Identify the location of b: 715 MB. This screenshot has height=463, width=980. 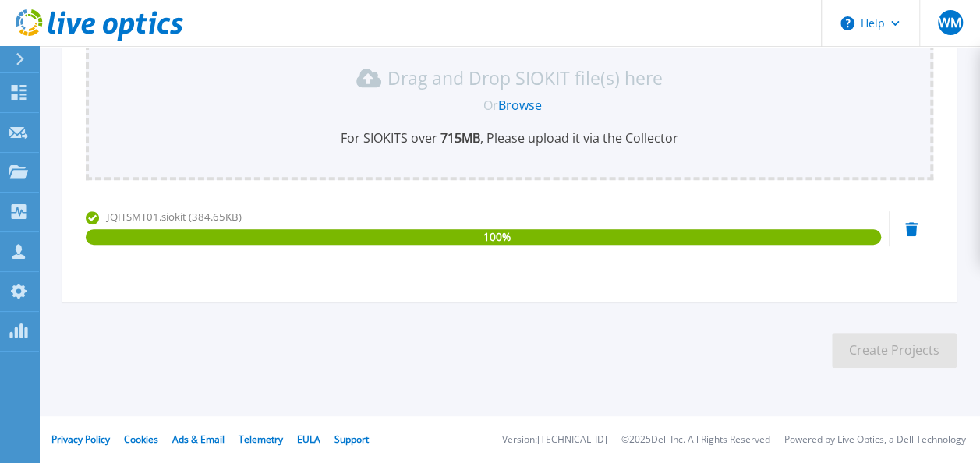
(458, 138).